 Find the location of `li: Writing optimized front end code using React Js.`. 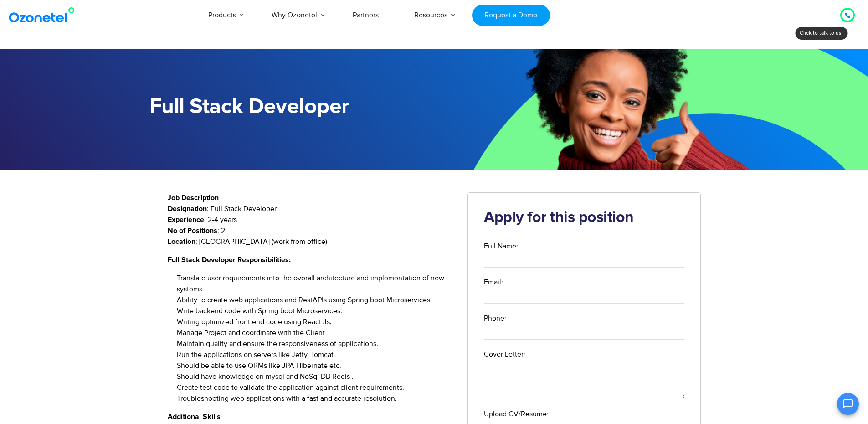

li: Writing optimized front end code using React Js. is located at coordinates (315, 322).